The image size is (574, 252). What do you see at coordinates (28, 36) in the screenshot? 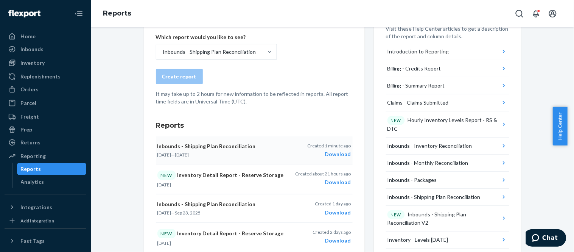
I see `div: Home` at bounding box center [28, 36].